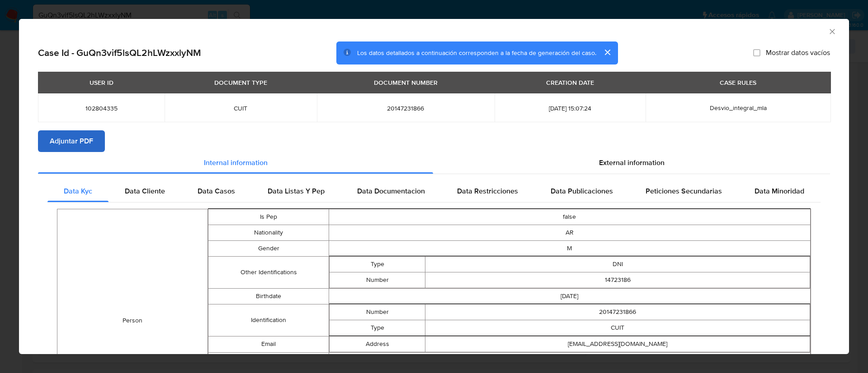  Describe the element at coordinates (405, 108) in the screenshot. I see `span: 20147231866` at that location.